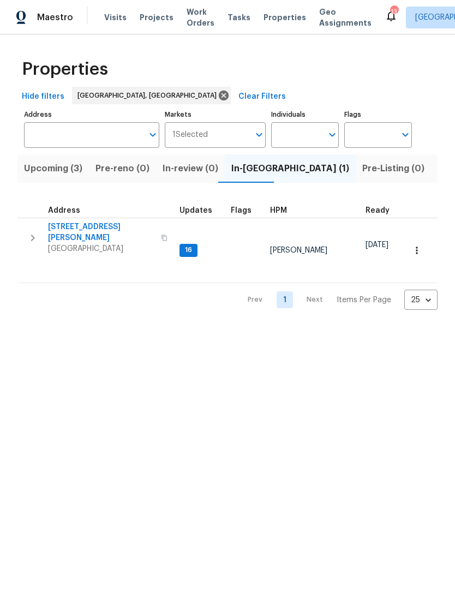 This screenshot has width=455, height=593. Describe the element at coordinates (305, 114) in the screenshot. I see `label: Individuals` at that location.